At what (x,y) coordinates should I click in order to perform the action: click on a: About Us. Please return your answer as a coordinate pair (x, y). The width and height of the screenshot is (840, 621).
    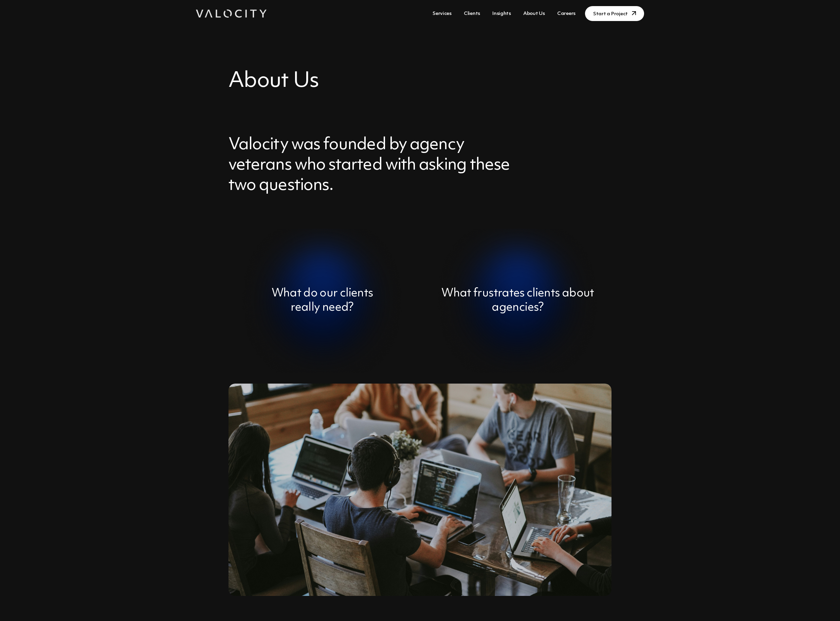
    Looking at the image, I should click on (534, 13).